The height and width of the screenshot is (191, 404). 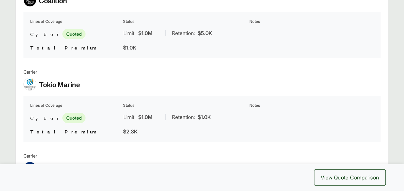 I want to click on span: AmTrust | Technology Insurance Company Inc, so click(x=112, y=168).